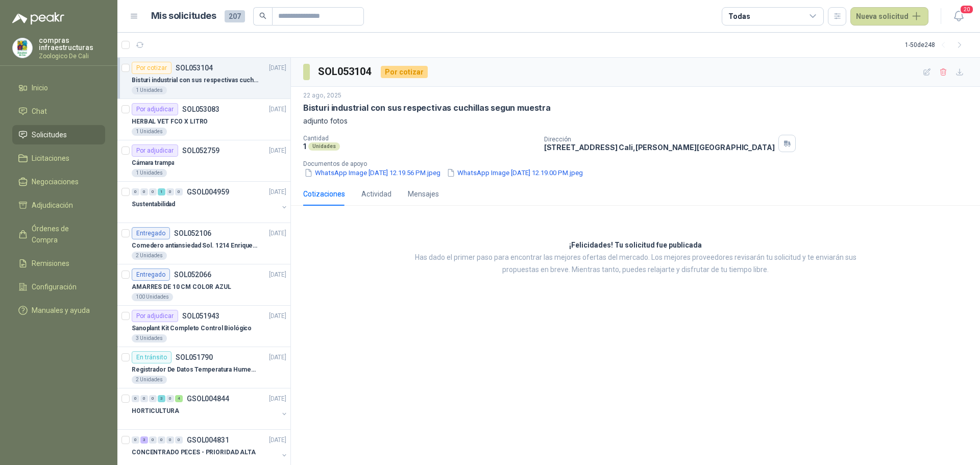  What do you see at coordinates (59, 234) in the screenshot?
I see `a: Órdenes de Compra` at bounding box center [59, 234].